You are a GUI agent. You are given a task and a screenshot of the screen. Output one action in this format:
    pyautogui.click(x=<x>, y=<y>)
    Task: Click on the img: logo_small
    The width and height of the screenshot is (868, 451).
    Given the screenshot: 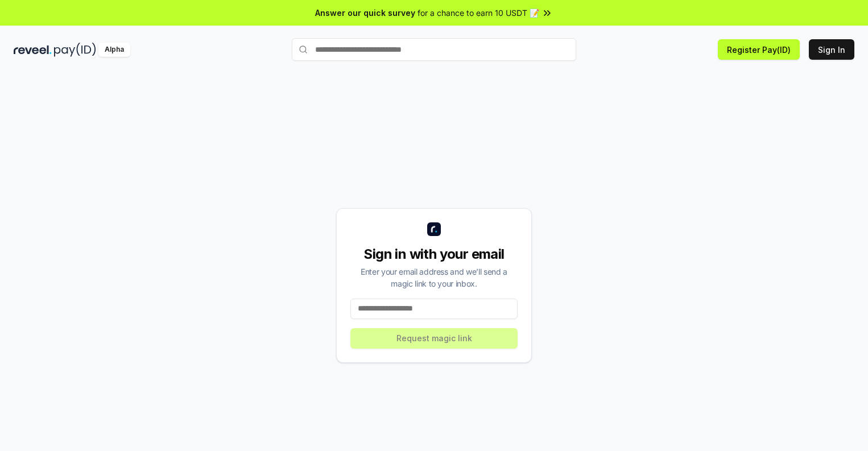 What is the action you would take?
    pyautogui.click(x=434, y=229)
    